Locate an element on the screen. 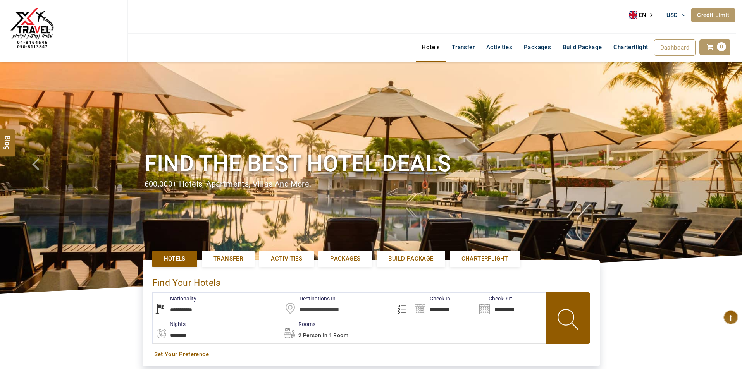 Image resolution: width=742 pixels, height=369 pixels. img: The Royal Line Holidays is located at coordinates (32, 29).